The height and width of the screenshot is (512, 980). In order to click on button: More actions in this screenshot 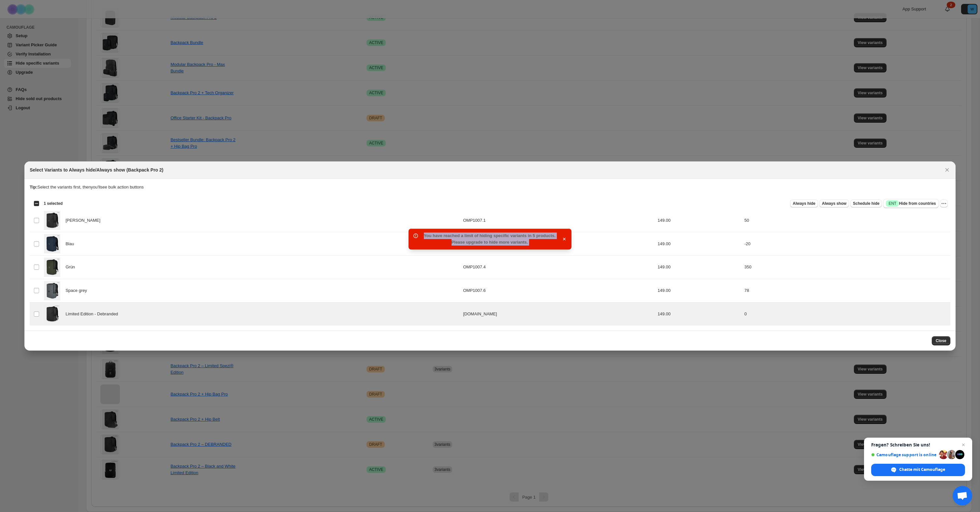, I will do `click(944, 204)`.